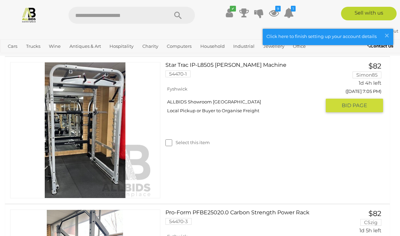 The height and width of the screenshot is (236, 400). I want to click on a: Cars, so click(13, 46).